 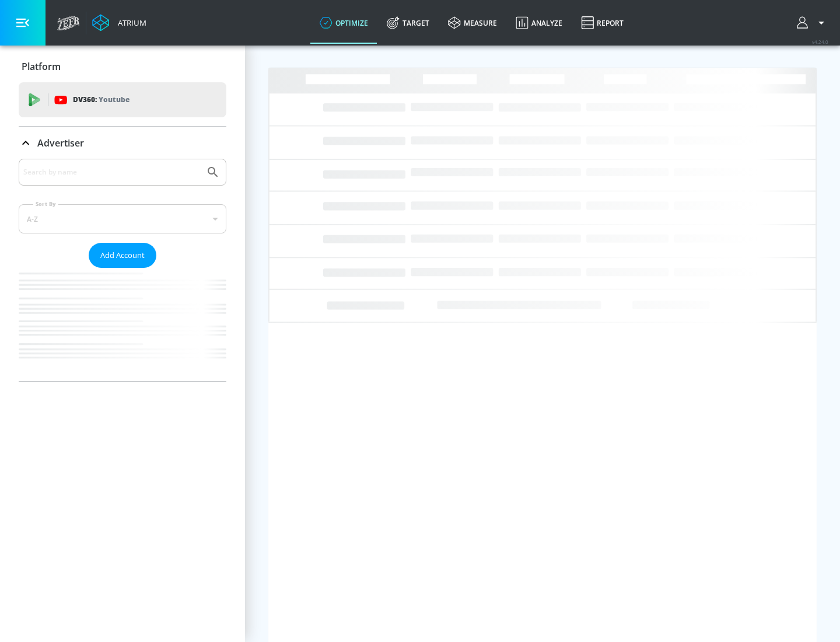 I want to click on p: Platform, so click(x=41, y=66).